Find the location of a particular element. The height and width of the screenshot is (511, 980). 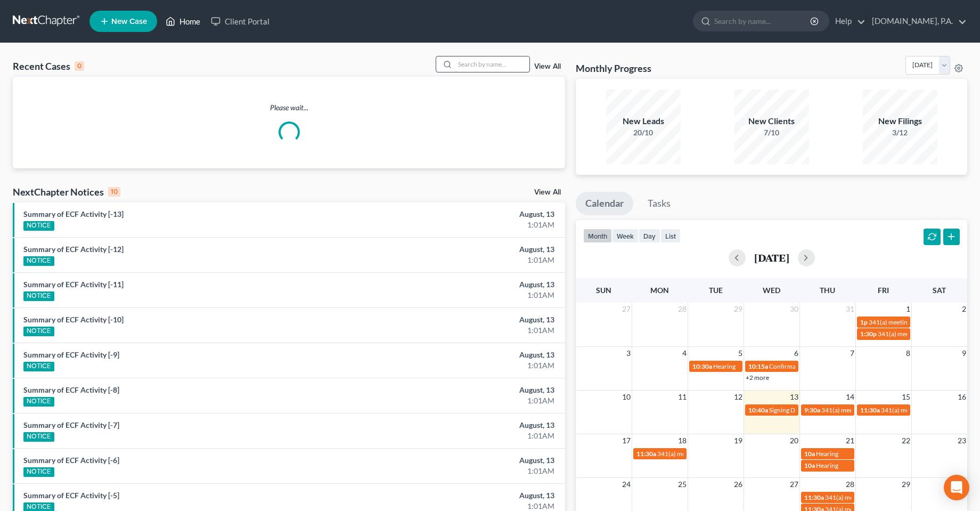

span: 17 is located at coordinates (627, 440).